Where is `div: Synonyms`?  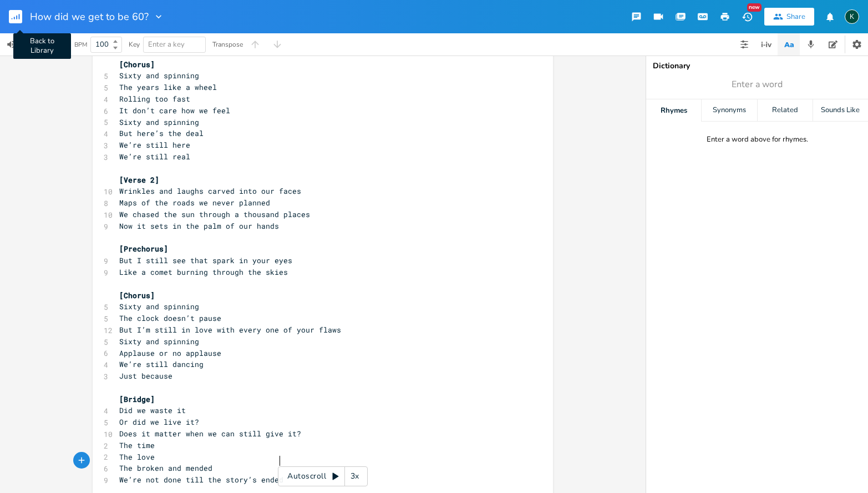 div: Synonyms is located at coordinates (729, 111).